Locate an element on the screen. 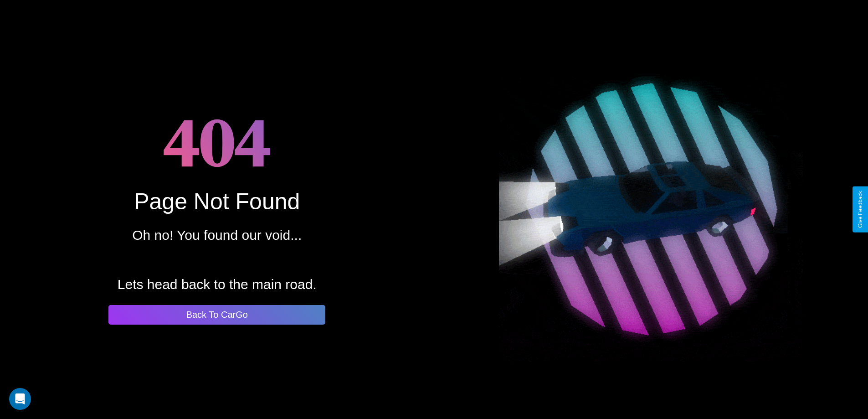 The width and height of the screenshot is (868, 419). div: Open Intercom Messenger is located at coordinates (20, 398).